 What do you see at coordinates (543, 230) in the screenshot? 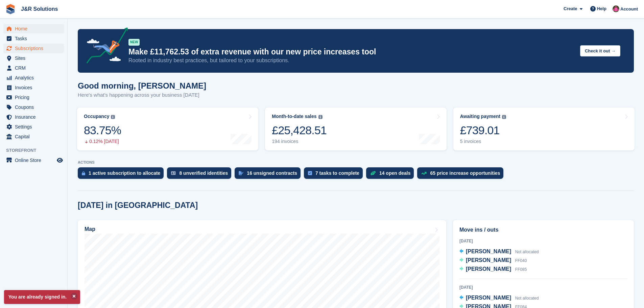
I see `h2: Move ins / outs` at bounding box center [543, 230].